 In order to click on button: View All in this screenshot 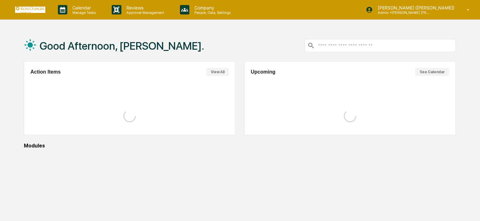, I will do `click(218, 72)`.